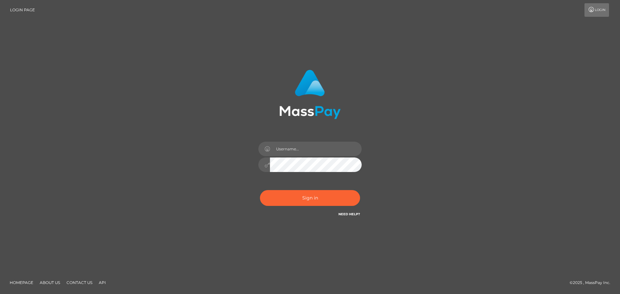 This screenshot has height=294, width=620. I want to click on a: API, so click(102, 283).